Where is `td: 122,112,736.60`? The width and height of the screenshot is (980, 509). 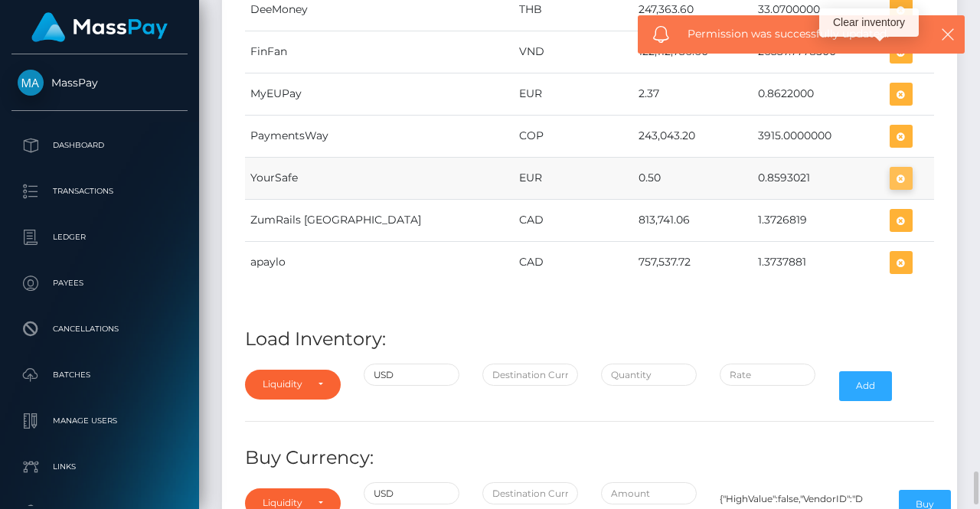 td: 122,112,736.60 is located at coordinates (693, 51).